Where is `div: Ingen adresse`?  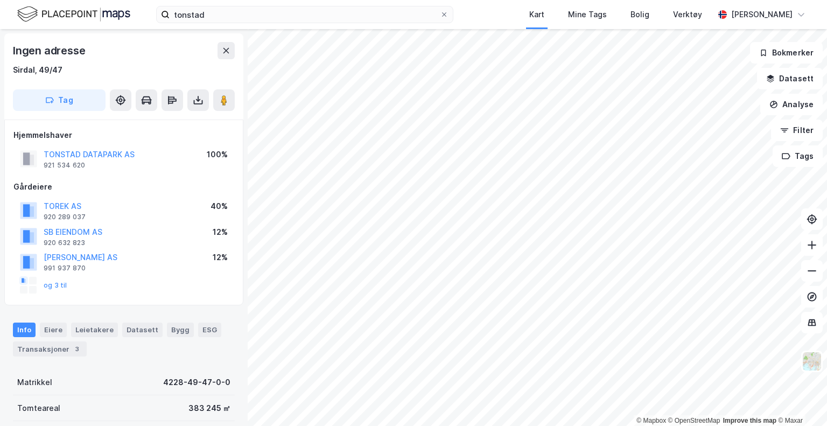
div: Ingen adresse is located at coordinates (50, 51).